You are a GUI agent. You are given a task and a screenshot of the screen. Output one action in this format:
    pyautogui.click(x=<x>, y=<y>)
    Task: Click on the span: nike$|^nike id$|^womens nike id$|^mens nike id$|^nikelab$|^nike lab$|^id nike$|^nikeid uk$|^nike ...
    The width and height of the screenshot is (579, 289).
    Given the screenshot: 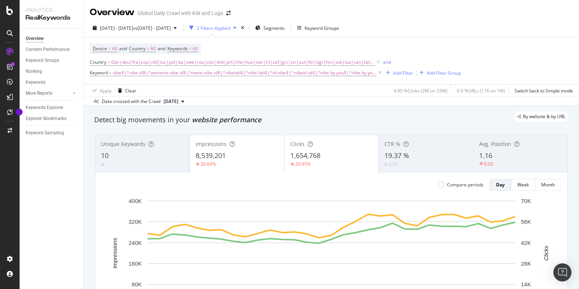 What is the action you would take?
    pyautogui.click(x=245, y=73)
    